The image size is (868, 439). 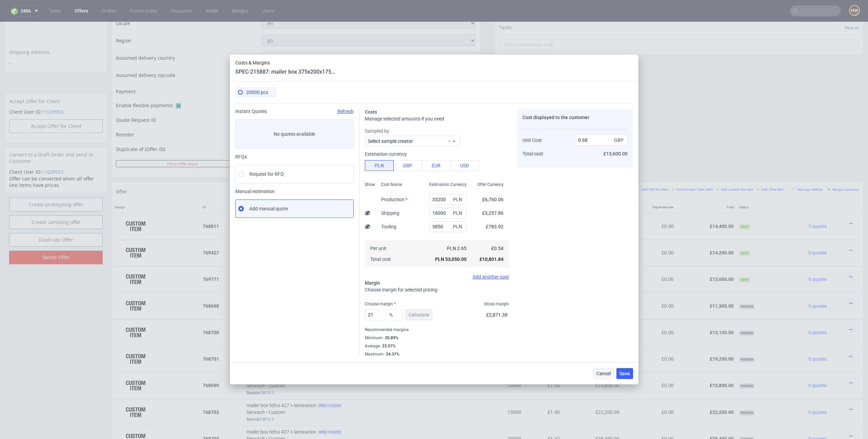 I want to click on input: Save, so click(x=458, y=142).